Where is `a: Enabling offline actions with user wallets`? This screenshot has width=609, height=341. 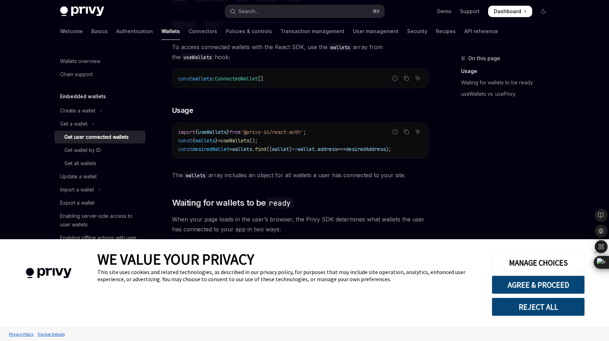 a: Enabling offline actions with user wallets is located at coordinates (100, 242).